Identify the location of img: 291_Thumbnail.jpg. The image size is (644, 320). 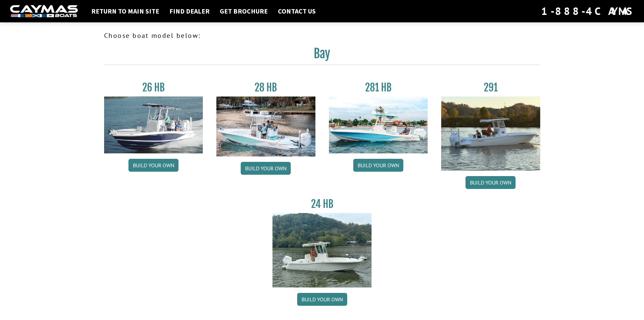
(490, 133).